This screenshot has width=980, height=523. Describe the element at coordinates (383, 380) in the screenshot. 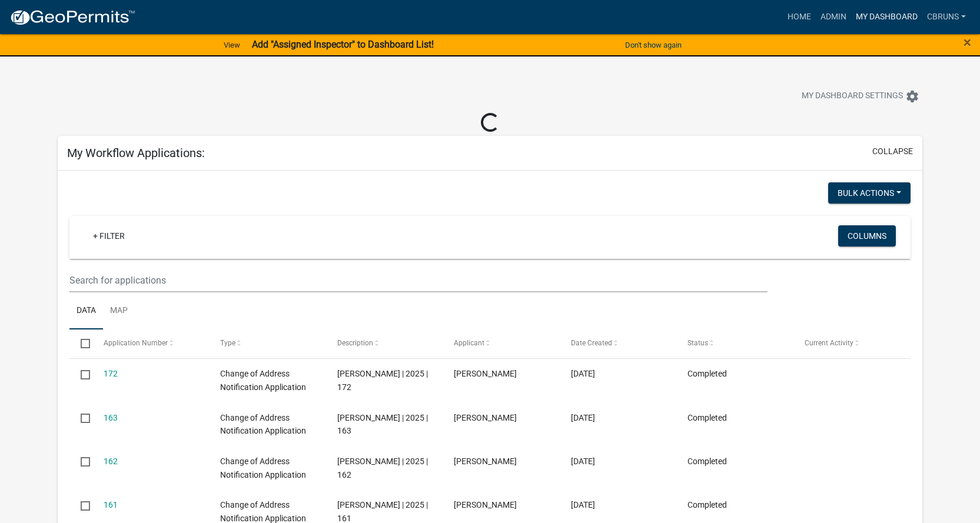

I see `span: COAN | 2025 | 172` at that location.